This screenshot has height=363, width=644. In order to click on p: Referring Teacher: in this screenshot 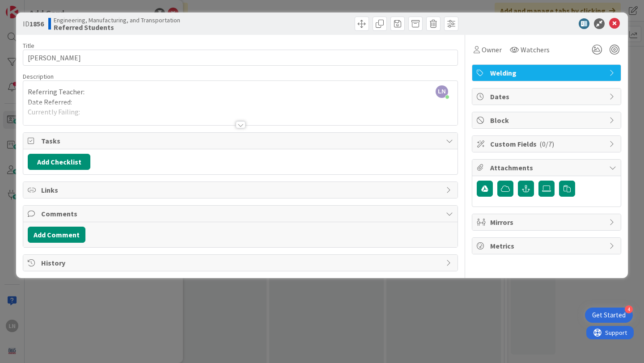, I will do `click(240, 92)`.